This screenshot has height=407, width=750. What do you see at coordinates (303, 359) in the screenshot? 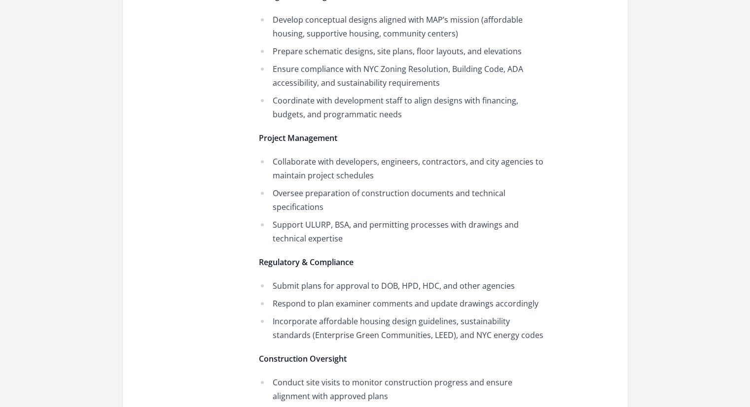
I see `strong: Construction Oversight` at bounding box center [303, 359].